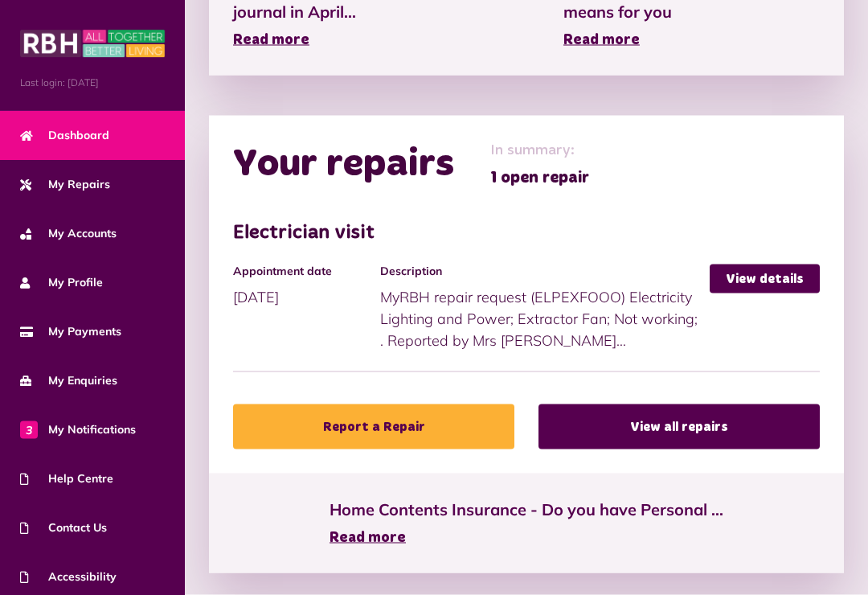  I want to click on span: My Profile, so click(61, 283).